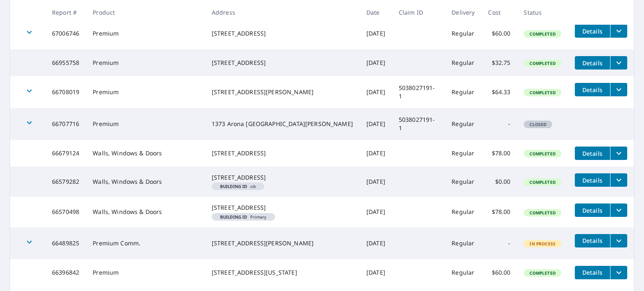 This screenshot has height=291, width=644. What do you see at coordinates (499, 63) in the screenshot?
I see `td: $32.75` at bounding box center [499, 63].